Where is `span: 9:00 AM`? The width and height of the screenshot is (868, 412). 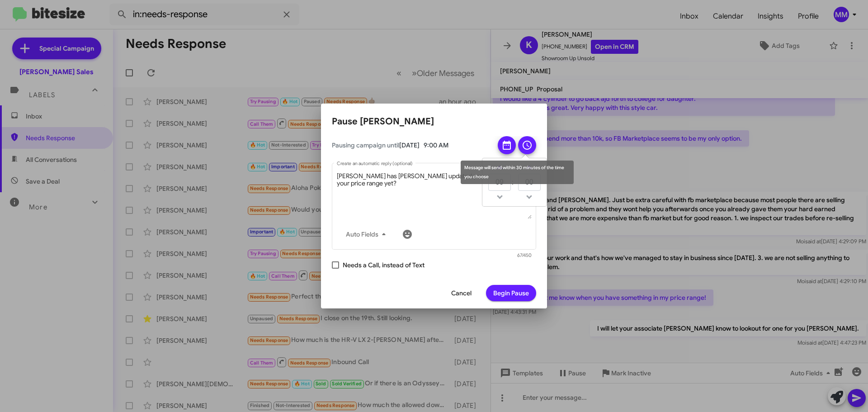 span: 9:00 AM is located at coordinates (436, 145).